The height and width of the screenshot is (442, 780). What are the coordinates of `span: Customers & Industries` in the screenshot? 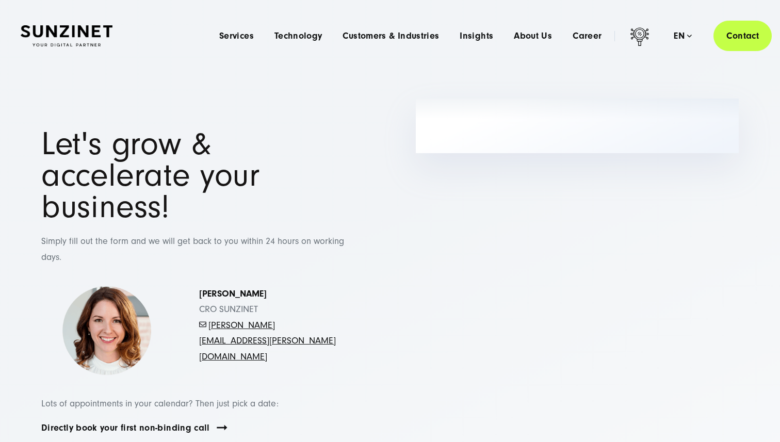 It's located at (390, 36).